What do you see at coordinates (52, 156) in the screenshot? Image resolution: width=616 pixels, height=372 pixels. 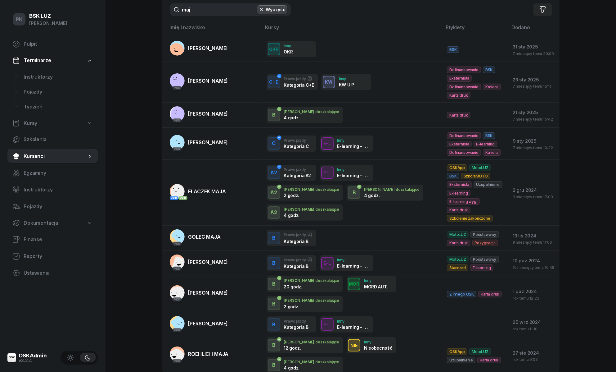 I see `a: Kursanci` at bounding box center [52, 156].